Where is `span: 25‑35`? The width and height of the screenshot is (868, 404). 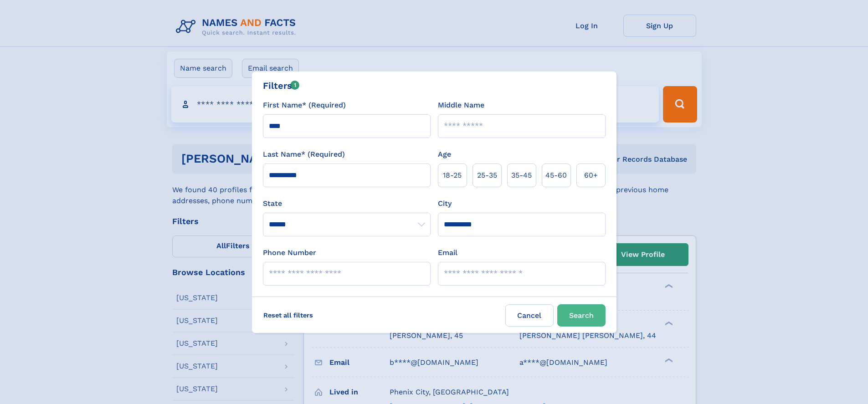 span: 25‑35 is located at coordinates (487, 176).